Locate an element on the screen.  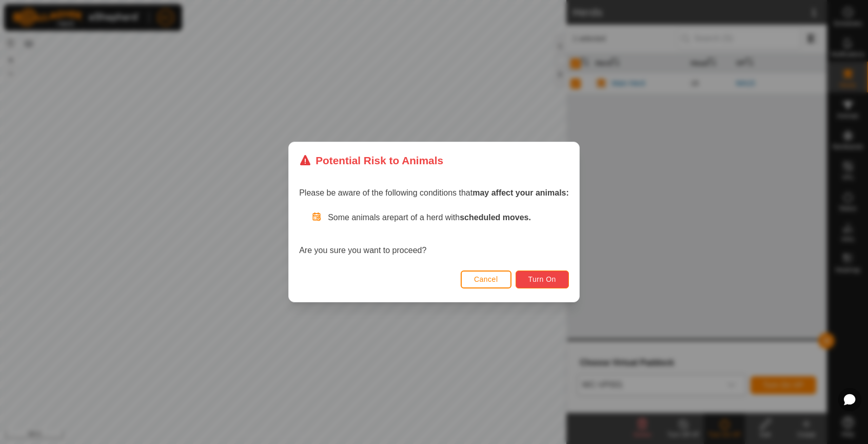
strong: scheduled moves. is located at coordinates (495, 217).